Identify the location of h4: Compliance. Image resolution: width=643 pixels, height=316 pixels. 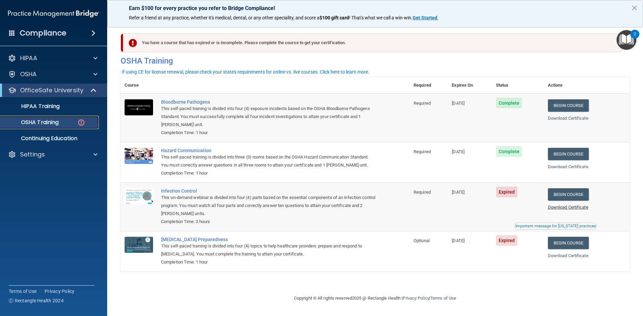
(43, 33).